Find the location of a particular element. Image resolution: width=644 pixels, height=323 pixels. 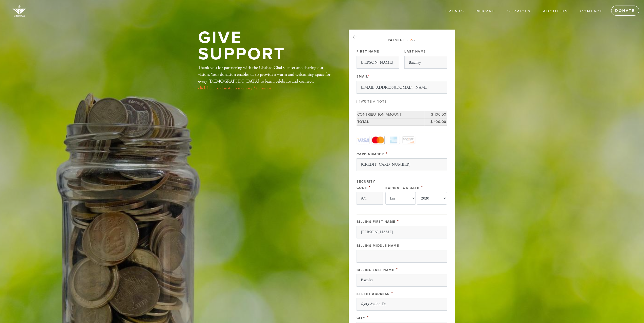

label: First Name is located at coordinates (368, 52).